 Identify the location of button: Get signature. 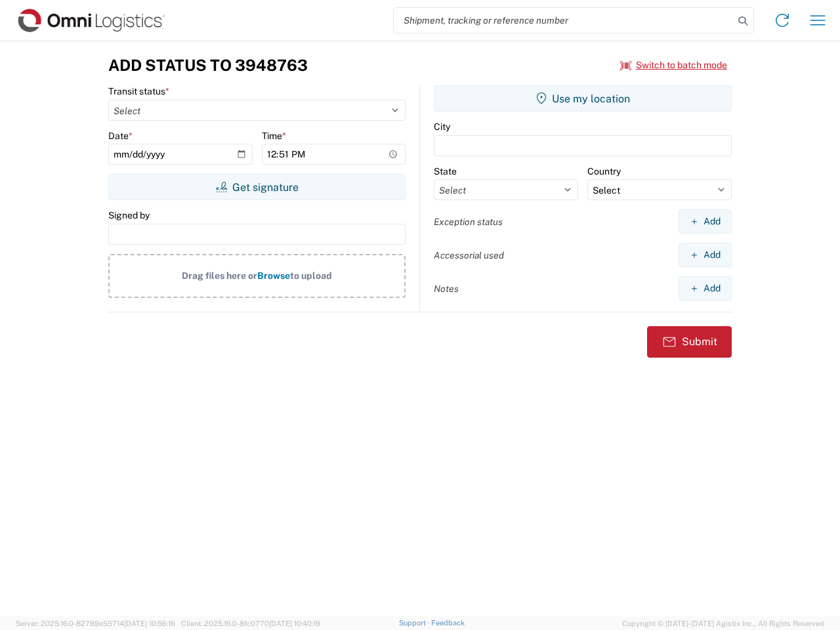
(257, 187).